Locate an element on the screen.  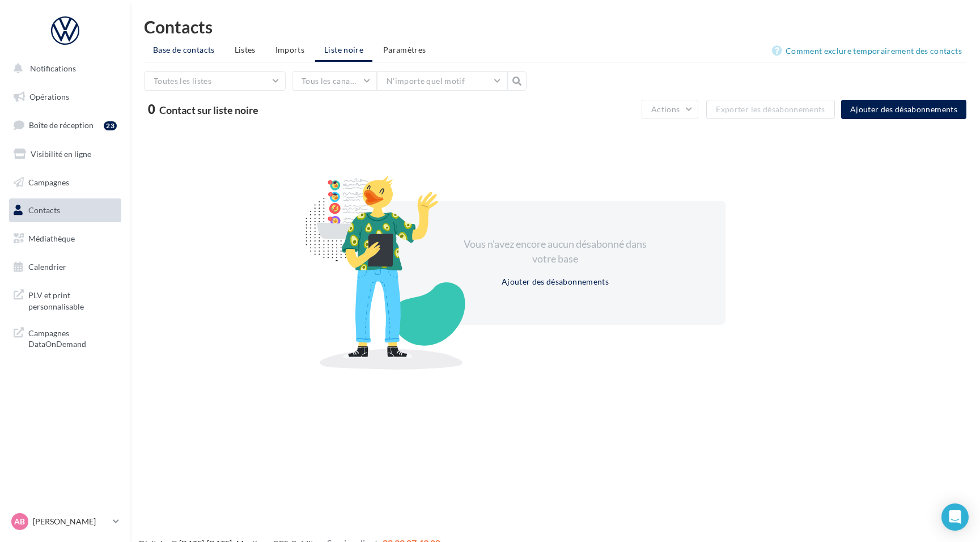
span: Contact sur liste noire is located at coordinates (208, 110).